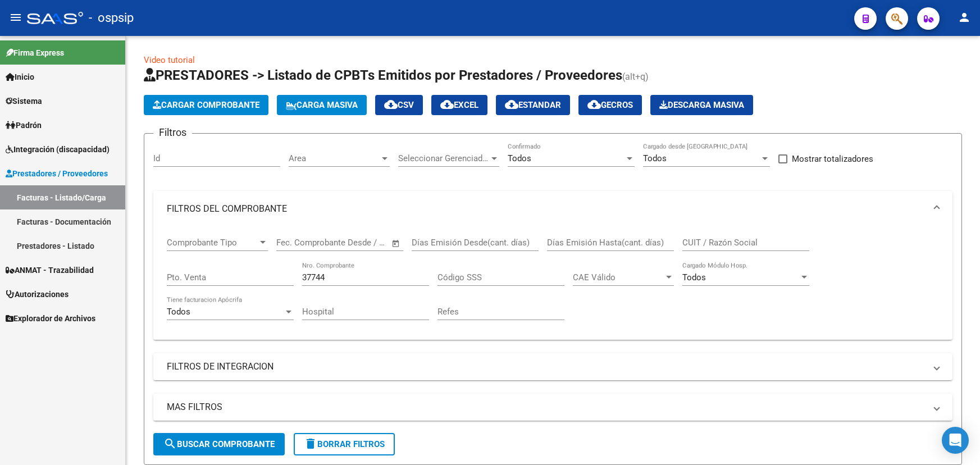 The image size is (980, 465). What do you see at coordinates (444, 159) in the screenshot?
I see `span: Seleccionar Gerenciador` at bounding box center [444, 159].